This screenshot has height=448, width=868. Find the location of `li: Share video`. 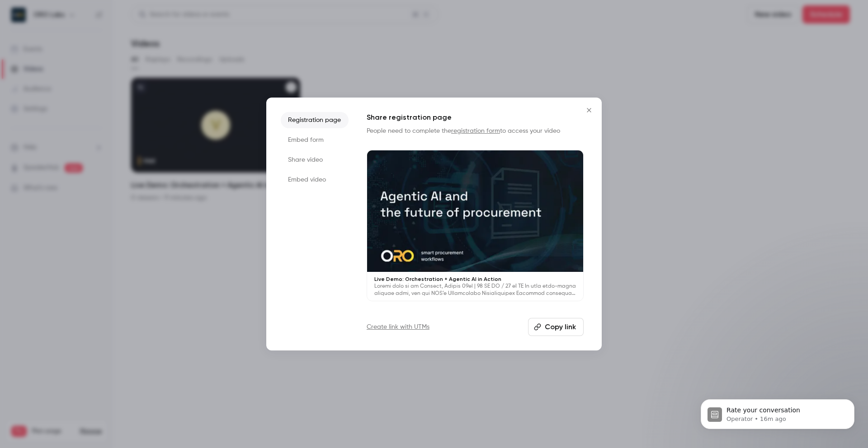

li: Share video is located at coordinates (315, 160).